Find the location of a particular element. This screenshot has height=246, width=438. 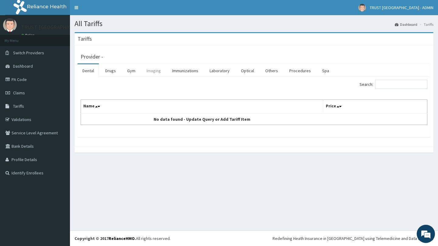

a: RelianceHMO is located at coordinates (122, 239).